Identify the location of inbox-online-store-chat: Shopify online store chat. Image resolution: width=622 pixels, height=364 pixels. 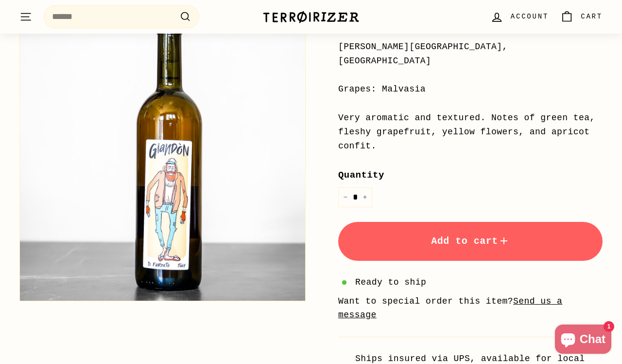
(584, 340).